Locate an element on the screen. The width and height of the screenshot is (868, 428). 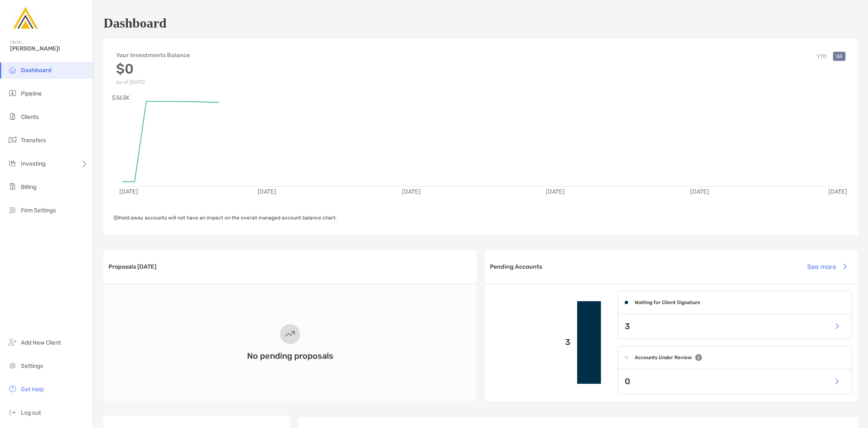
button: See more is located at coordinates (826, 267).